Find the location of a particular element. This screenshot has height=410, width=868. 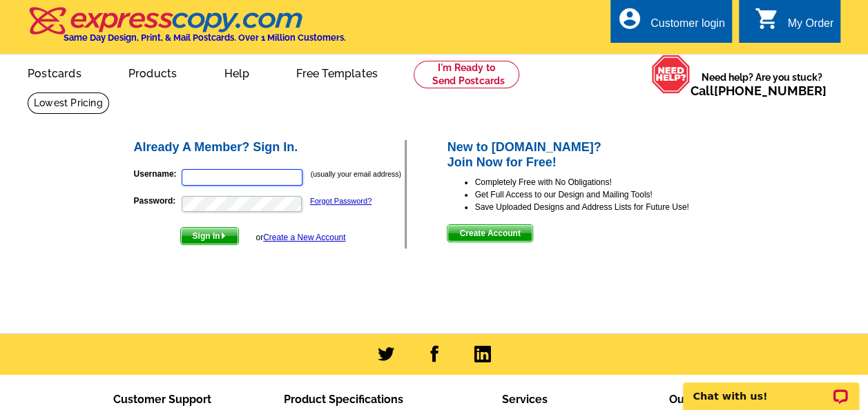

label: Username: is located at coordinates (157, 174).